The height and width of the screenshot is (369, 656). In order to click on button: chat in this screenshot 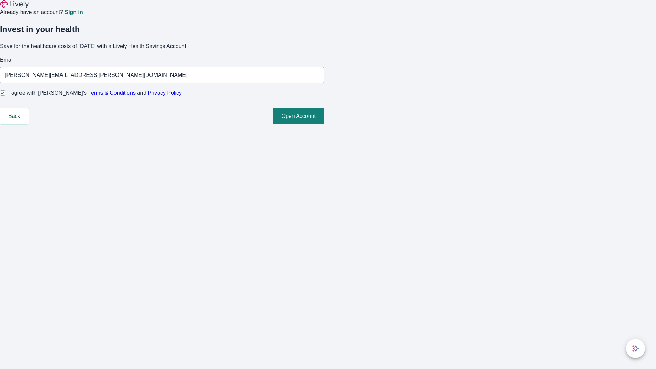, I will do `click(635, 348)`.